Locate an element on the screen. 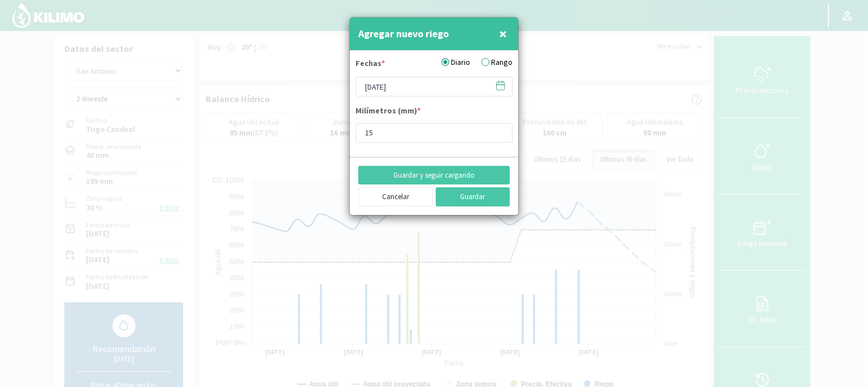  button: Guardar y seguir cargando is located at coordinates (434, 176).